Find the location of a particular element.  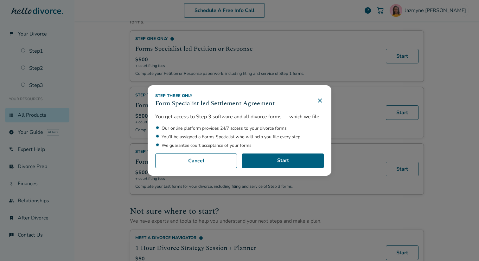

div: Chat Widget is located at coordinates (463, 246).